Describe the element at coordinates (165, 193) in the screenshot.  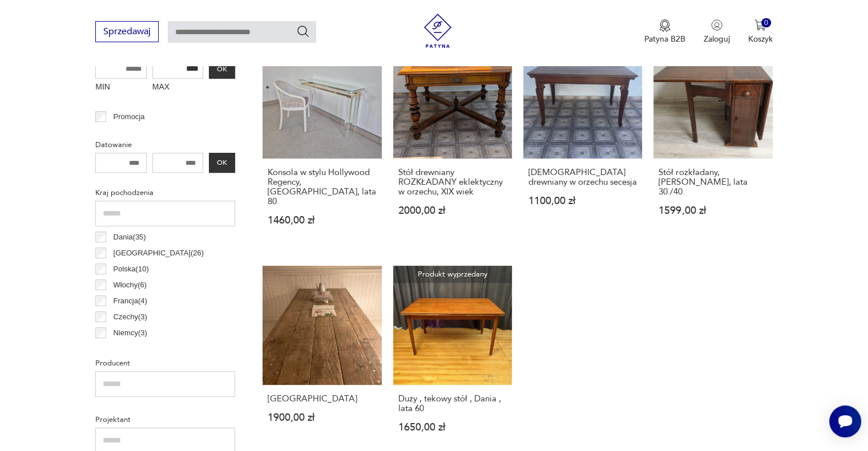
I see `p: Kraj pochodzenia` at that location.